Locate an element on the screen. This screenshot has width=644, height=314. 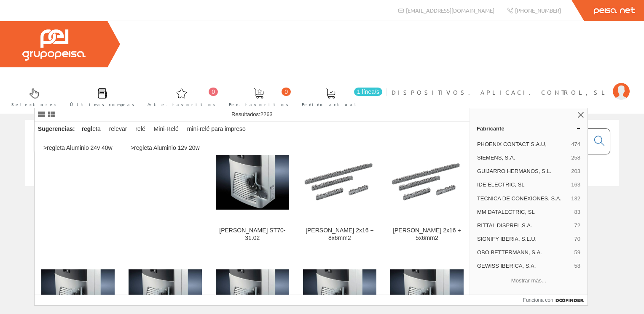
span: Funciona con is located at coordinates (538, 300).